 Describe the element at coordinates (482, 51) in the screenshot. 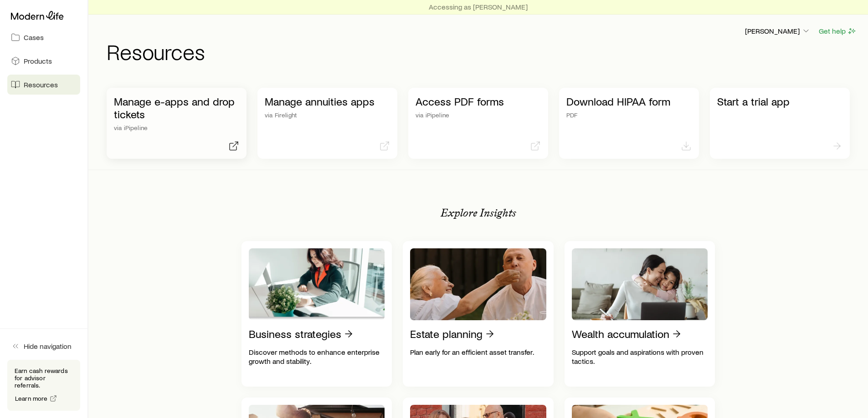

I see `h1: Resources` at that location.